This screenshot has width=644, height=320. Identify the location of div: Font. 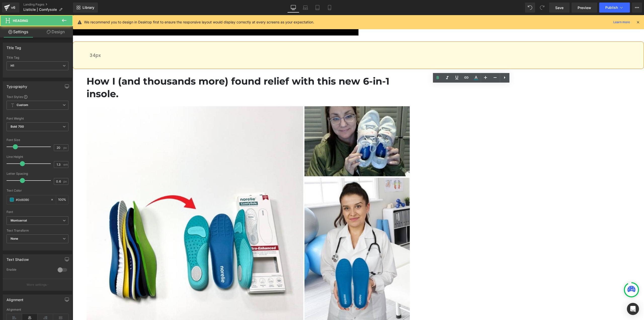
(37, 212).